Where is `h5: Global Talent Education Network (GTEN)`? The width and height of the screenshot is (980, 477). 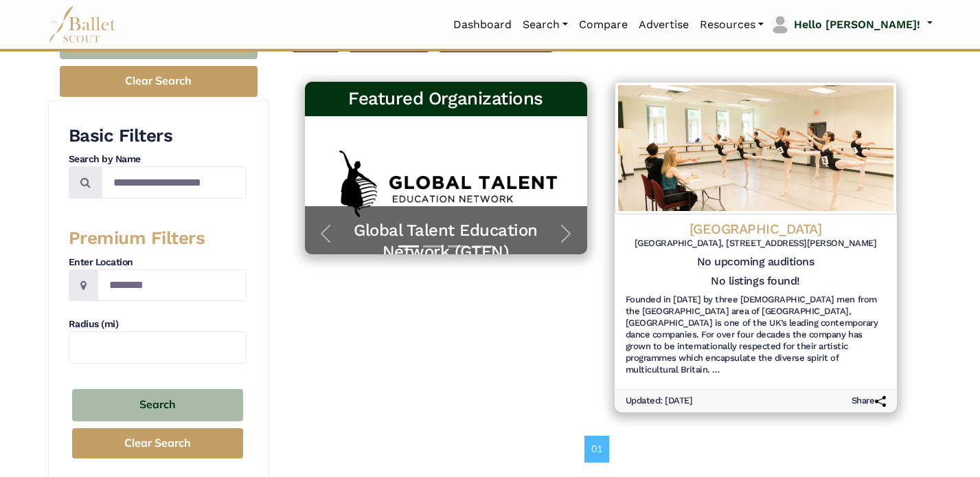 h5: Global Talent Education Network (GTEN) is located at coordinates (446, 241).